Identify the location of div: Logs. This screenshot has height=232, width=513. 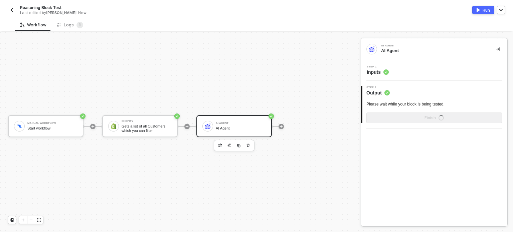
(70, 25).